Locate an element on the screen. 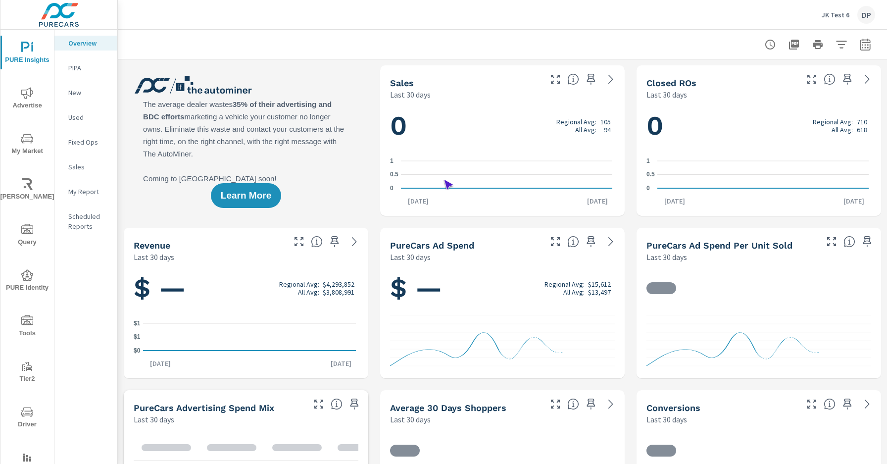 This screenshot has height=464, width=887. span: PURE Insights is located at coordinates (27, 53).